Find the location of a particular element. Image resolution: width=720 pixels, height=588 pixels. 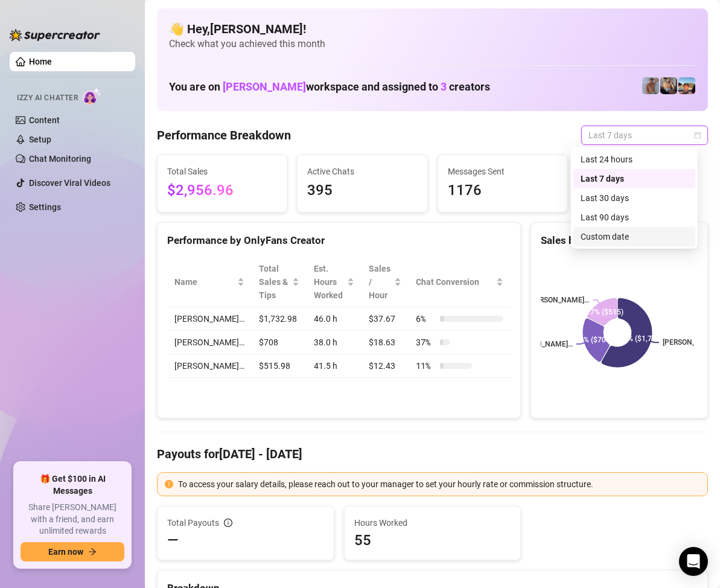

div: To access your salary details, please reach out to your manager to set your hourly rate or commis... is located at coordinates (439, 484).